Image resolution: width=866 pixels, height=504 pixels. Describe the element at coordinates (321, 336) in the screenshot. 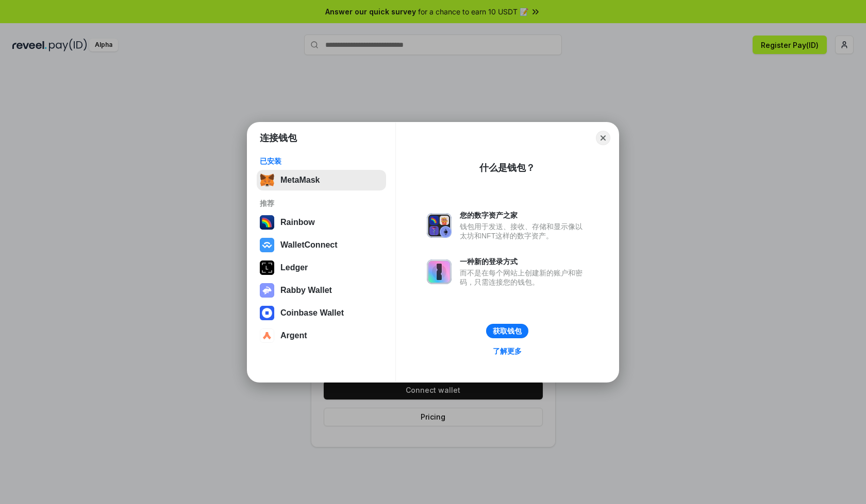

I see `button: Argent` at that location.